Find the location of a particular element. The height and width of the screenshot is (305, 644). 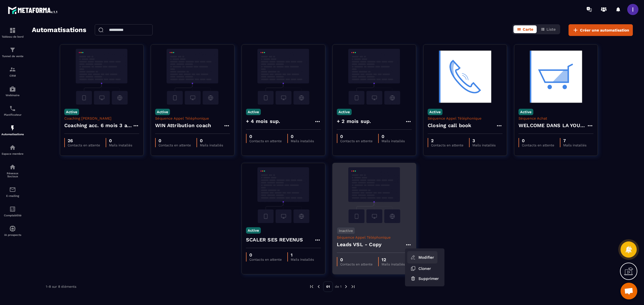

button: Cloner is located at coordinates (425, 269).